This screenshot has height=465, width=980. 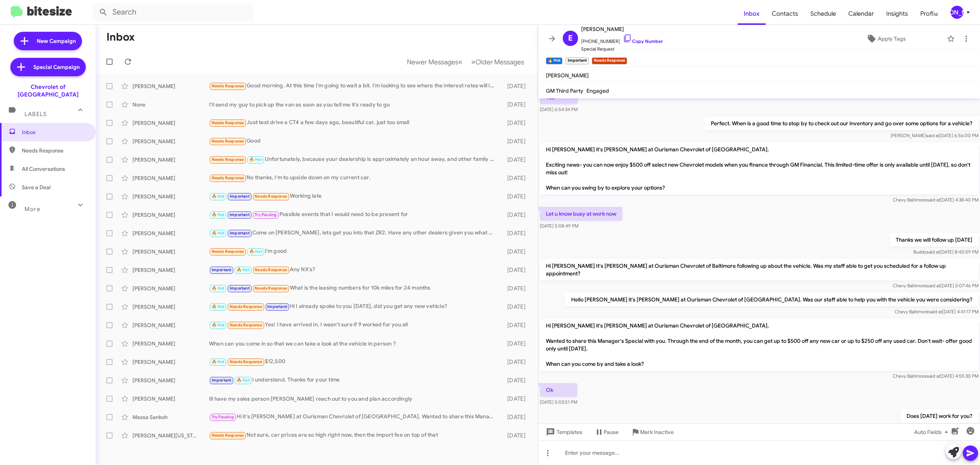 What do you see at coordinates (622, 49) in the screenshot?
I see `span: Special Request` at bounding box center [622, 49].